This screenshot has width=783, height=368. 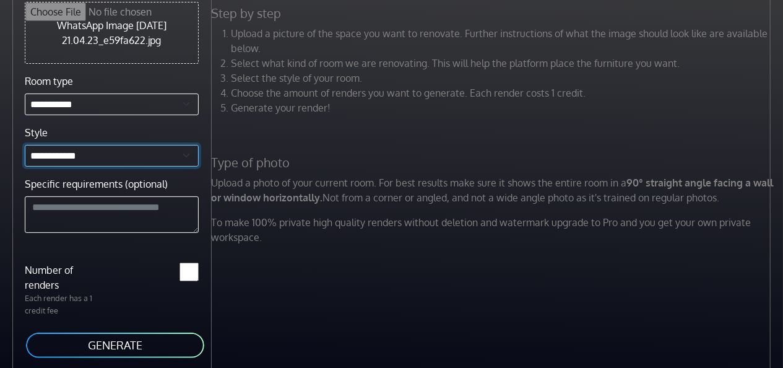 I want to click on p: To make 100% private high quality renders without deletion and watermark upgrade to Pro and you g..., so click(x=493, y=230).